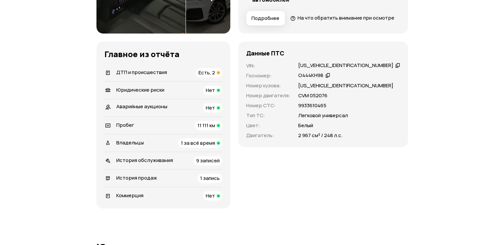  Describe the element at coordinates (265, 53) in the screenshot. I see `h4: Данные ПТС` at that location.